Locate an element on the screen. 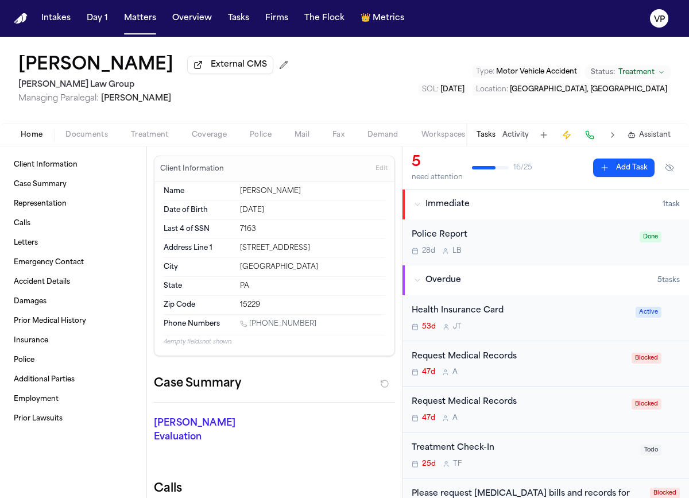 The width and height of the screenshot is (689, 498). button: Create Immediate Task is located at coordinates (567, 135).